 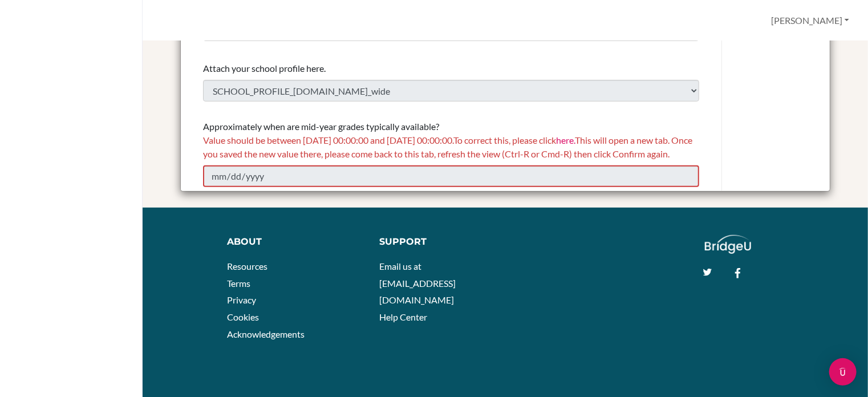 What do you see at coordinates (244, 316) in the screenshot?
I see `a: Cookies` at bounding box center [244, 316].